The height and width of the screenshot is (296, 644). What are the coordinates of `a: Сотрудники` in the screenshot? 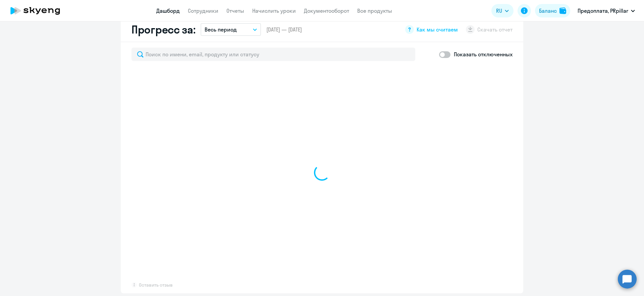 It's located at (203, 11).